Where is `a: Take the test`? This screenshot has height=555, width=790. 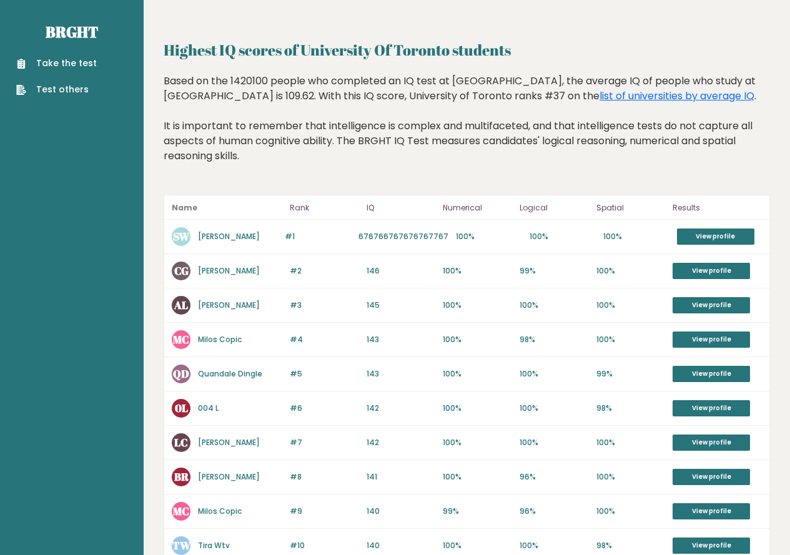
a: Take the test is located at coordinates (56, 63).